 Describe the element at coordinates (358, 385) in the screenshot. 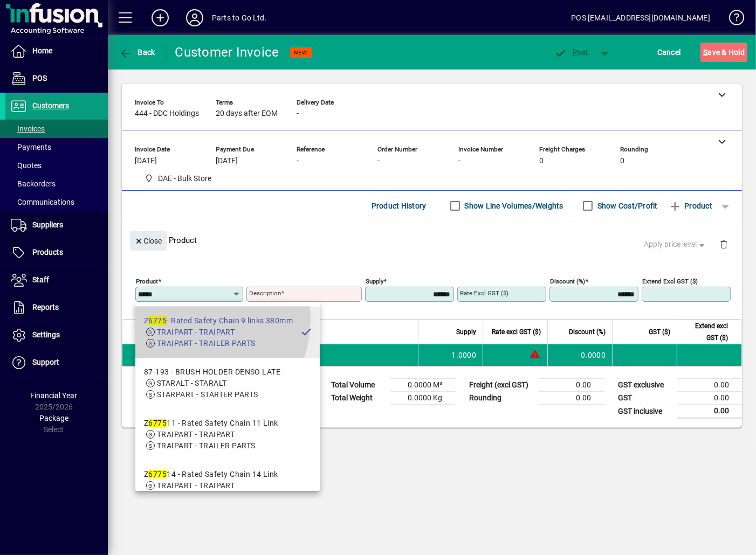

I see `td: Total Volume` at that location.